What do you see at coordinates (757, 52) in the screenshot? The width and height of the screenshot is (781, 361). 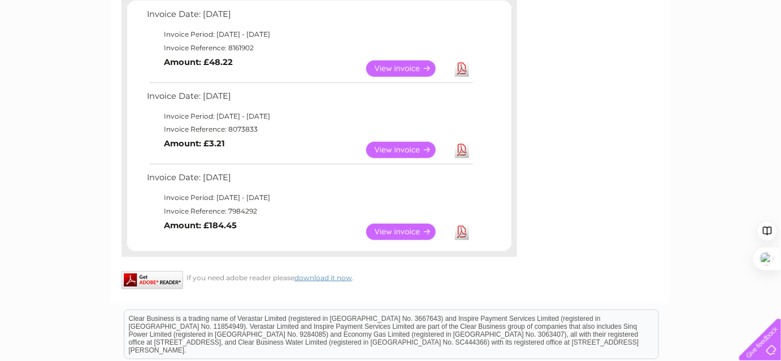 I see `a: Log out` at bounding box center [757, 52].